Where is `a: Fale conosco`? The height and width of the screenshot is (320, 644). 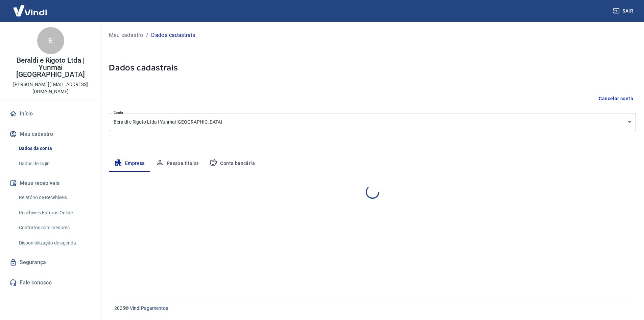
a: Fale conosco is located at coordinates (50, 282).